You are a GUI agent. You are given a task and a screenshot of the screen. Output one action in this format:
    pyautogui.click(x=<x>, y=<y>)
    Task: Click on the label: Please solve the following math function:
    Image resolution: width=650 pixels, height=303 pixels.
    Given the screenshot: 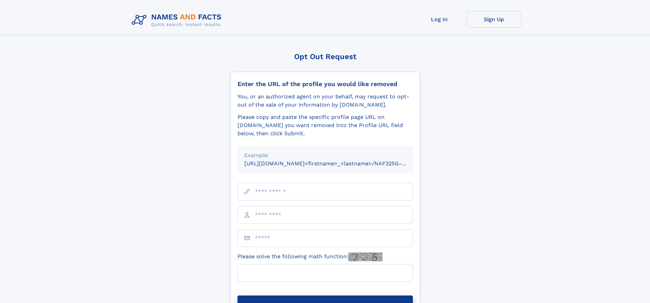 What is the action you would take?
    pyautogui.click(x=310, y=257)
    